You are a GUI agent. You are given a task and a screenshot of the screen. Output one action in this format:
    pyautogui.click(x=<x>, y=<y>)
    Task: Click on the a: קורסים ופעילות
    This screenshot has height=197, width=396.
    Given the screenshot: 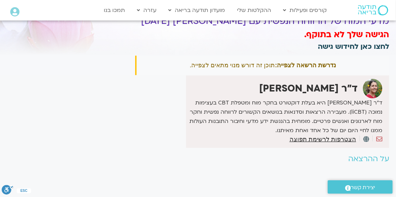 What is the action you would take?
    pyautogui.click(x=305, y=10)
    